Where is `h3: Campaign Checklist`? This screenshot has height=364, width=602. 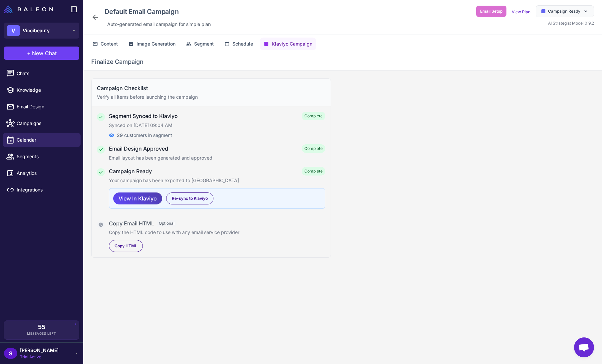
h3: Campaign Checklist is located at coordinates (211, 88).